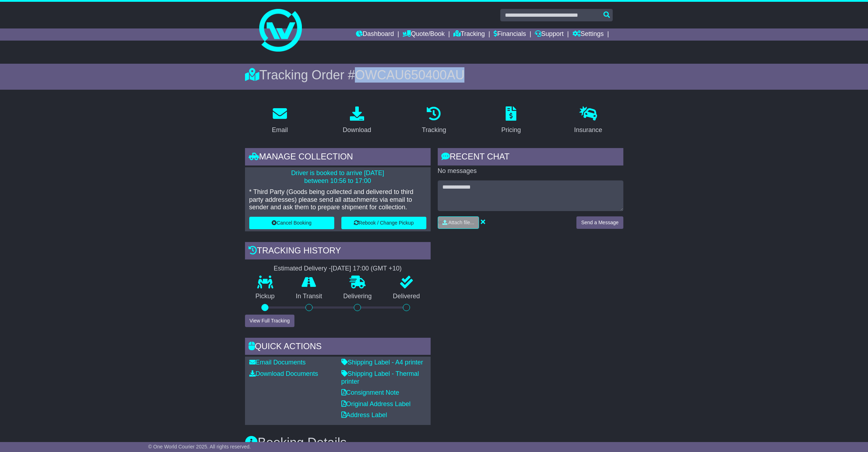 This screenshot has width=868, height=452. Describe the element at coordinates (338, 268) in the screenshot. I see `div: Estimated Delivery -` at that location.